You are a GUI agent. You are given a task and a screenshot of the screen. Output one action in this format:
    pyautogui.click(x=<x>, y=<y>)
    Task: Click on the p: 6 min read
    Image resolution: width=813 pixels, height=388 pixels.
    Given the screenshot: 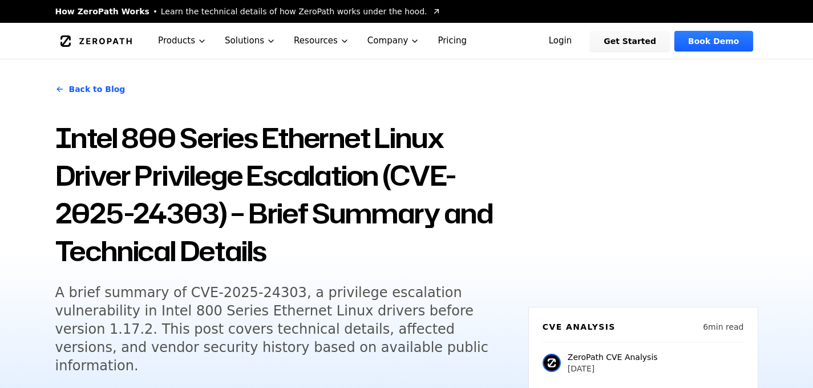 What is the action you would take?
    pyautogui.click(x=723, y=326)
    